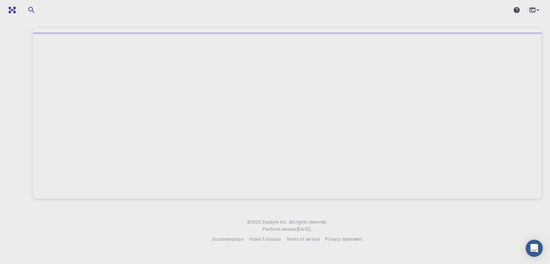 The width and height of the screenshot is (550, 264). What do you see at coordinates (275, 222) in the screenshot?
I see `a: Exabyte Inc.` at bounding box center [275, 222].